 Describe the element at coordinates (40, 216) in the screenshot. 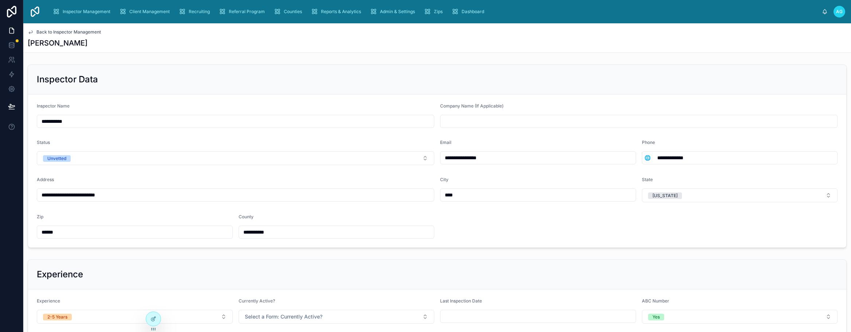

I see `span: Zip` at that location.